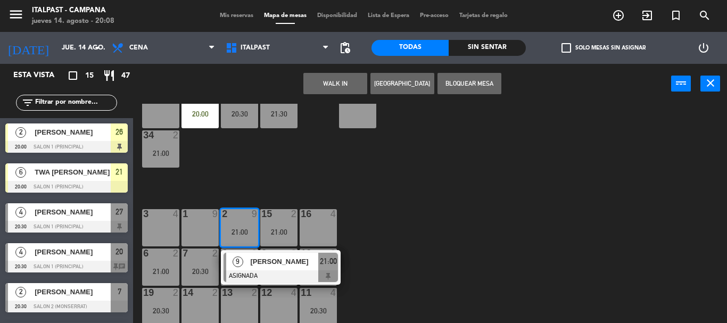  I want to click on i: crop_square, so click(73, 76).